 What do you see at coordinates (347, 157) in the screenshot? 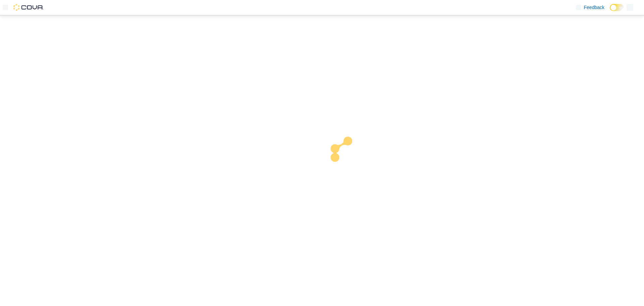
I see `img: cova-loader` at bounding box center [347, 157].